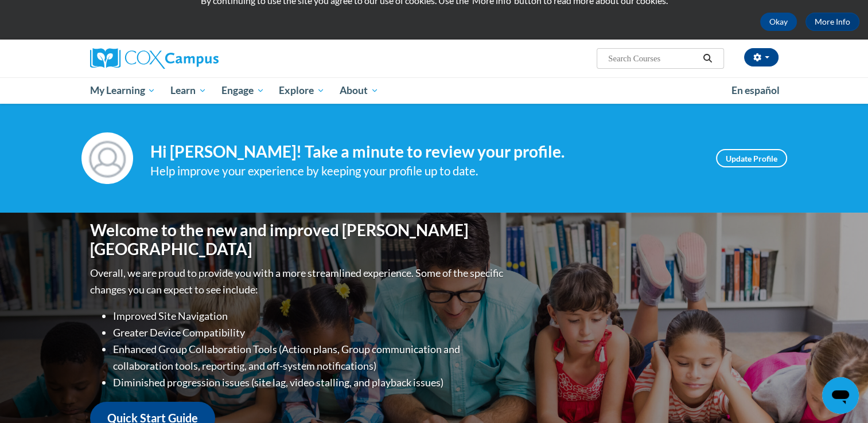 The height and width of the screenshot is (423, 868). Describe the element at coordinates (302, 91) in the screenshot. I see `a: Explore` at that location.